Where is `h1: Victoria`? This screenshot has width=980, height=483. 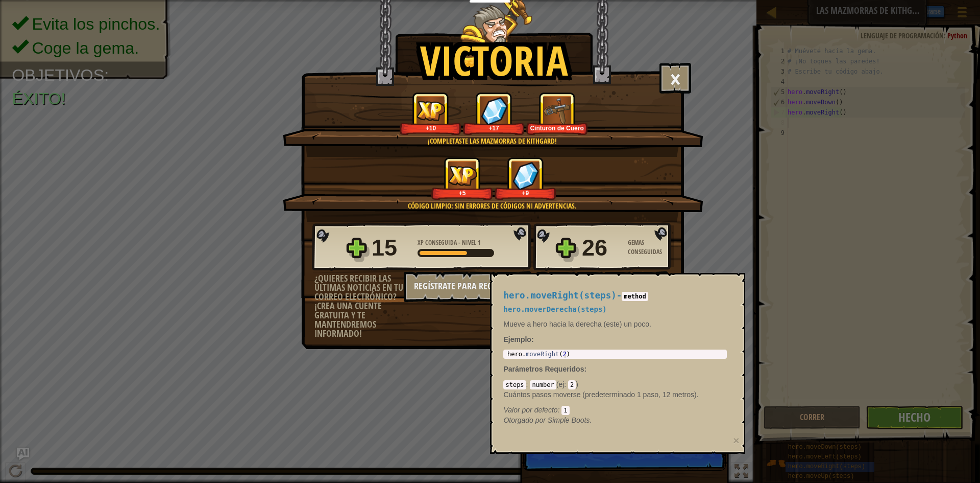
h1: Victoria is located at coordinates (494, 60).